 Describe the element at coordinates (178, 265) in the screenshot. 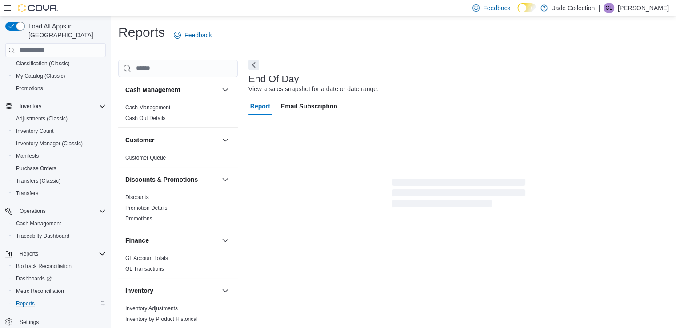

I see `div: Finance` at that location.